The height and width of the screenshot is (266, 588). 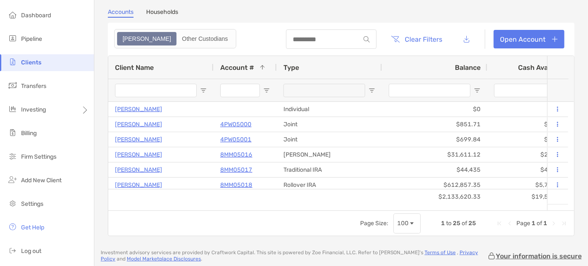 I want to click on div: 100, so click(x=402, y=223).